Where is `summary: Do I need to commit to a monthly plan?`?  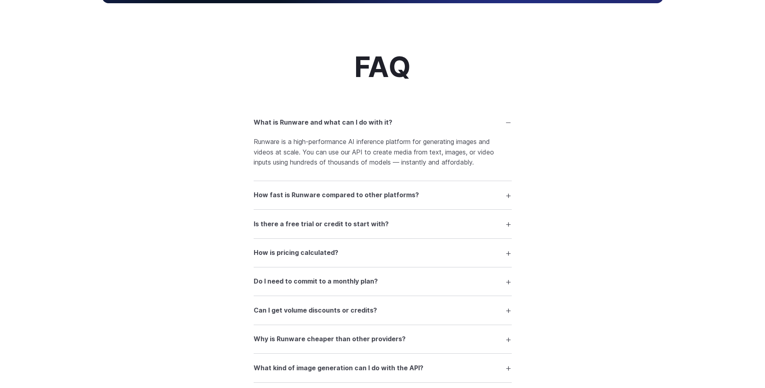 summary: Do I need to commit to a monthly plan? is located at coordinates (383, 281).